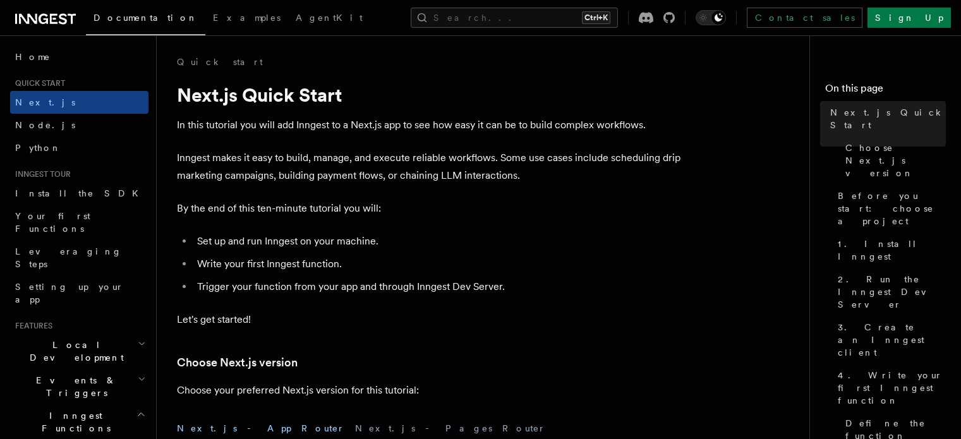 The image size is (961, 439). Describe the element at coordinates (889, 292) in the screenshot. I see `a: 2. Run the Inngest Dev Server` at that location.